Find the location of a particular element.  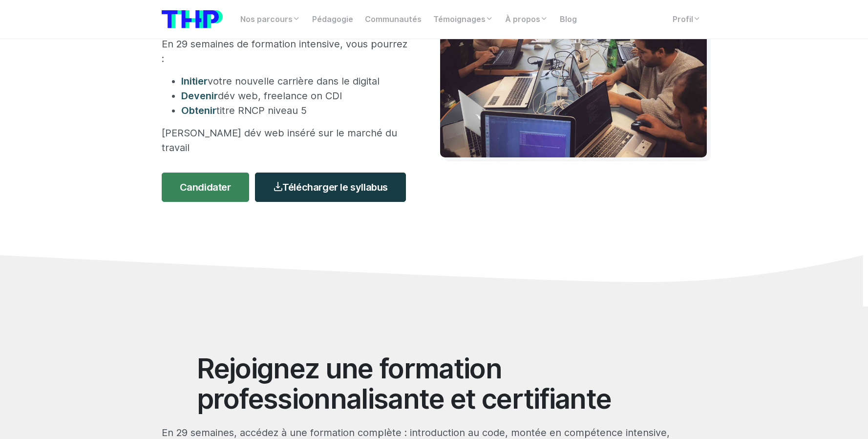

a: Candidater is located at coordinates (205, 187).